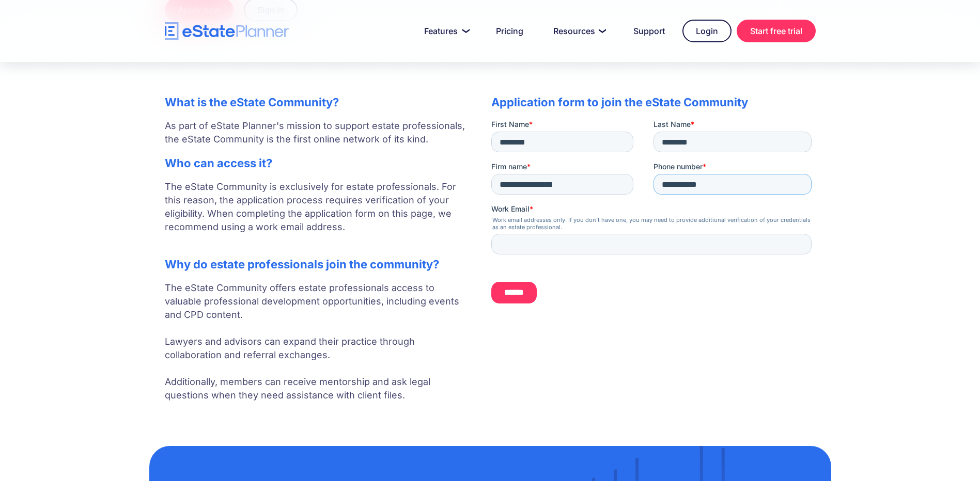 Image resolution: width=980 pixels, height=481 pixels. I want to click on a: home, so click(227, 31).